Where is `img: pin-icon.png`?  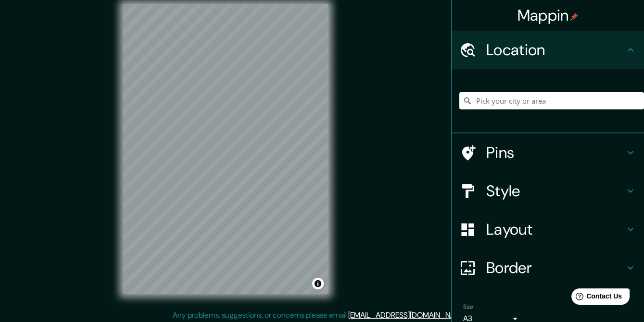
img: pin-icon.png is located at coordinates (575, 17).